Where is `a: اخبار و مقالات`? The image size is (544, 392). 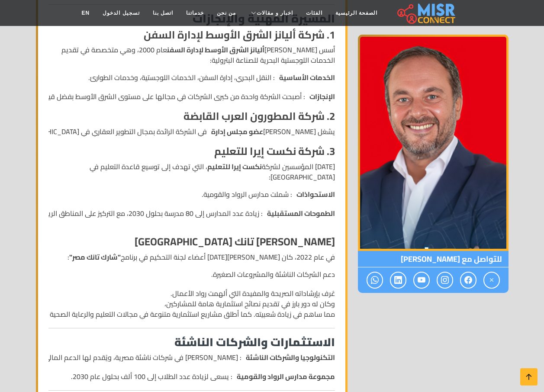
a: اخبار و مقالات is located at coordinates (271, 13).